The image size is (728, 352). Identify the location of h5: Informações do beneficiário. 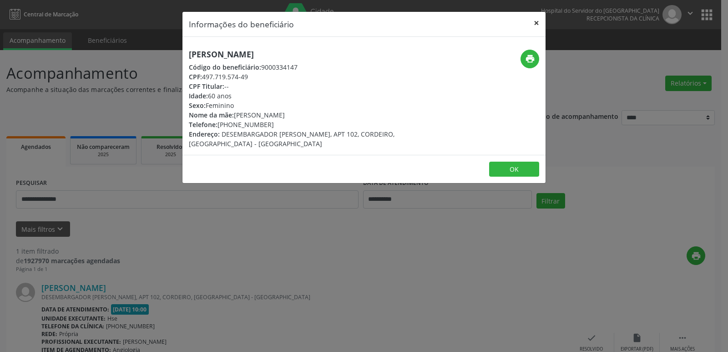
(241, 24).